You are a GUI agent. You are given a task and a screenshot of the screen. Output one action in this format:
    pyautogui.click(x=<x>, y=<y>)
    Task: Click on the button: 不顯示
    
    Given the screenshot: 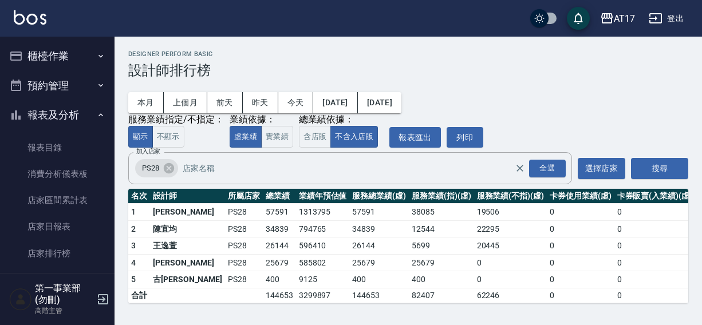 What is the action you would take?
    pyautogui.click(x=168, y=137)
    